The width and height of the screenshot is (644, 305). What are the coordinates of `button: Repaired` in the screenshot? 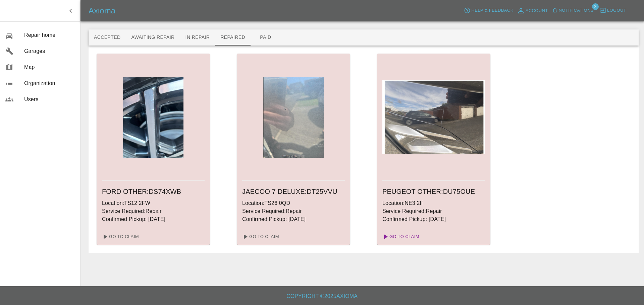 It's located at (233, 37).